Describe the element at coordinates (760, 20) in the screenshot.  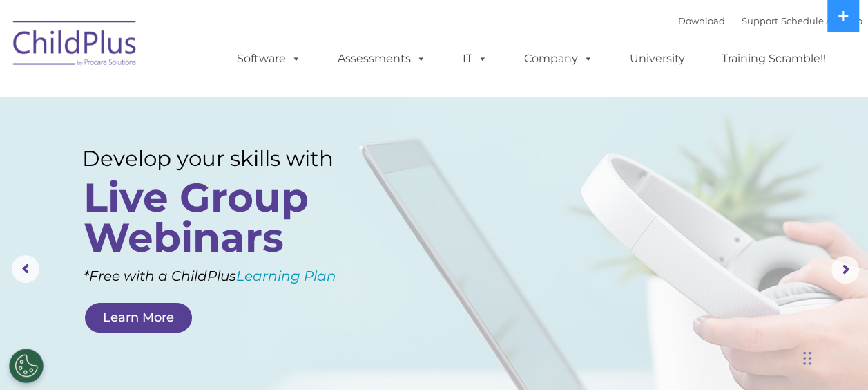
I see `a: Support` at that location.